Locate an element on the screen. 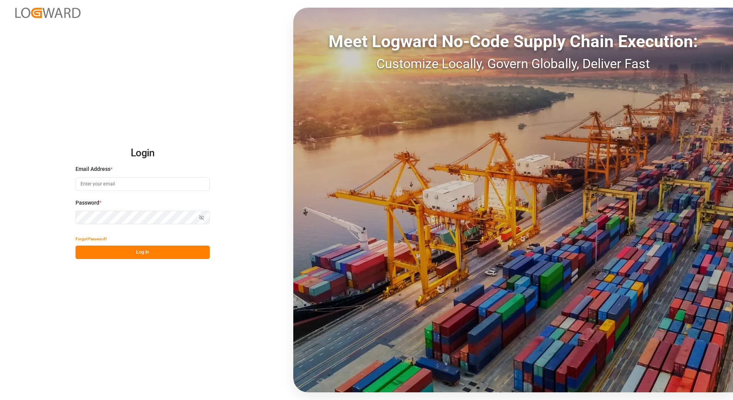  img: Logward_new_orange.png is located at coordinates (48, 13).